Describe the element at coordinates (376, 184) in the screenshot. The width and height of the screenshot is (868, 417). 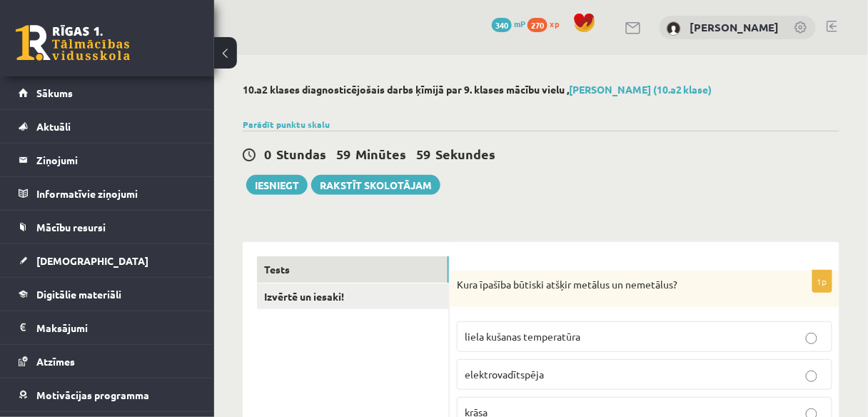
I see `a: Rakstīt skolotājam` at that location.